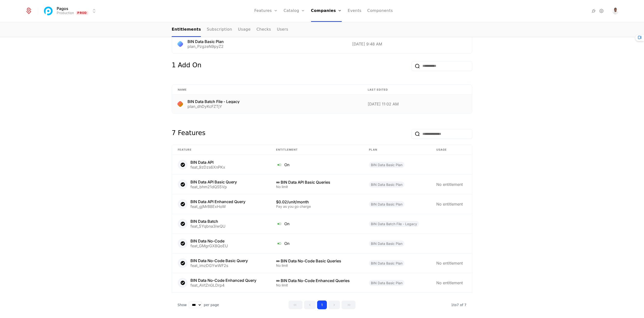 The height and width of the screenshot is (318, 644). I want to click on div: ∞ BIN Data No-Code Basic Queries, so click(317, 261).